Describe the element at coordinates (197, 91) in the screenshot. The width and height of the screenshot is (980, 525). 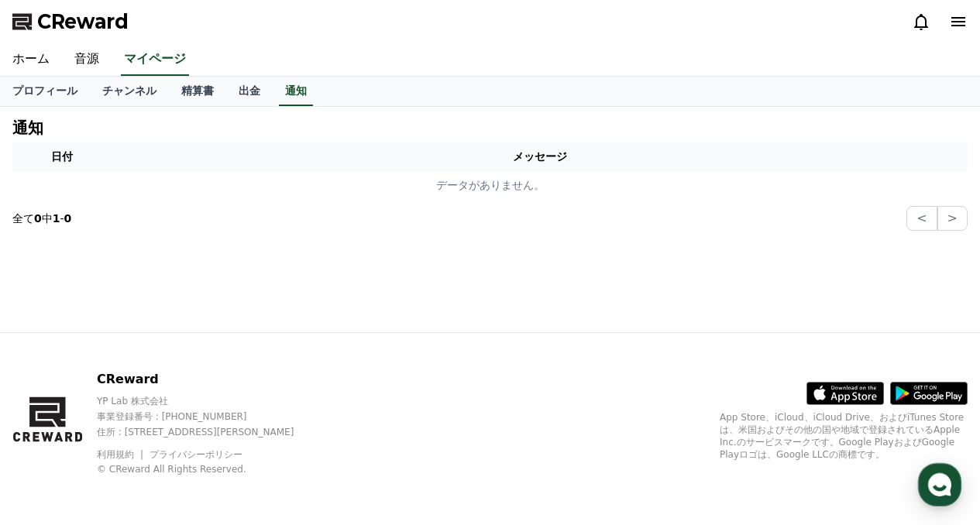
I see `a: 精算書` at that location.